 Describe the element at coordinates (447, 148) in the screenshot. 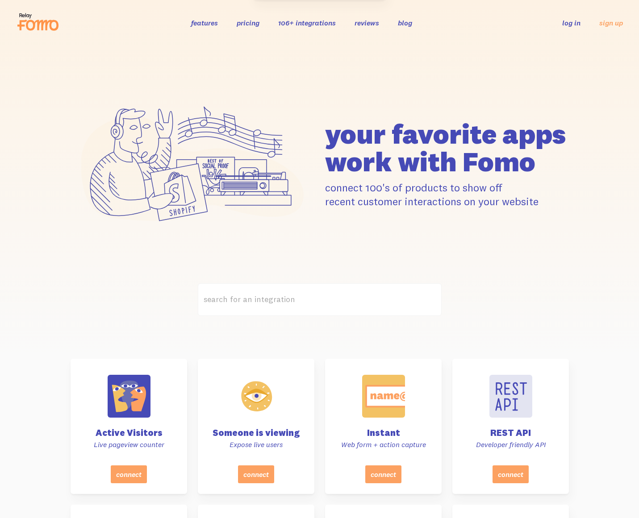

I see `h1: your favorite apps work with Fomo` at that location.